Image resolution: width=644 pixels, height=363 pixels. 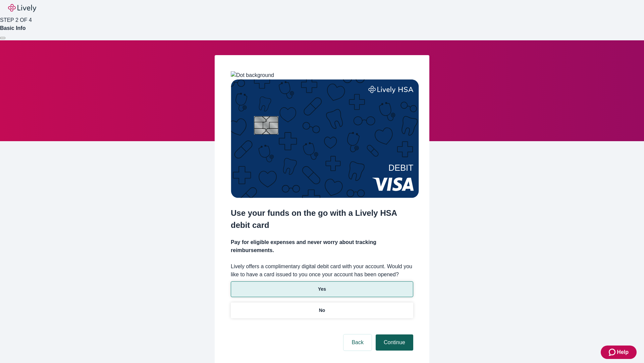 I want to click on button: No, so click(x=322, y=310).